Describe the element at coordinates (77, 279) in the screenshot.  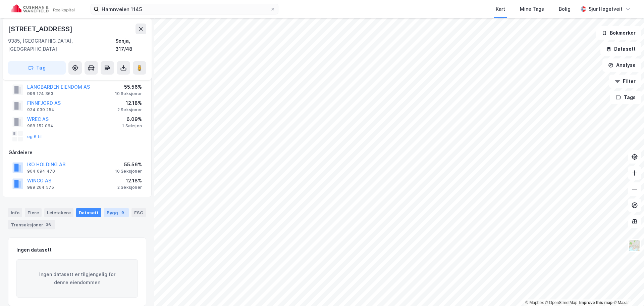
I see `div: Ingen datasett er tilgjengelig for denne eiendommen` at that location.